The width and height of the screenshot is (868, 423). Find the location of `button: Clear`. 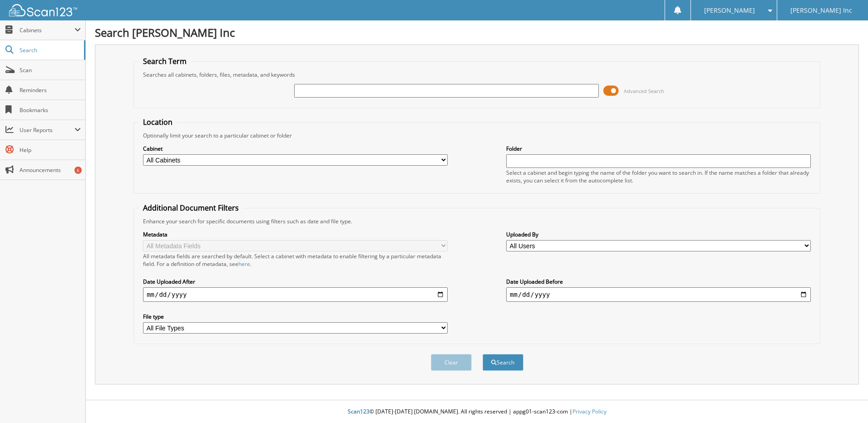

button: Clear is located at coordinates (451, 362).